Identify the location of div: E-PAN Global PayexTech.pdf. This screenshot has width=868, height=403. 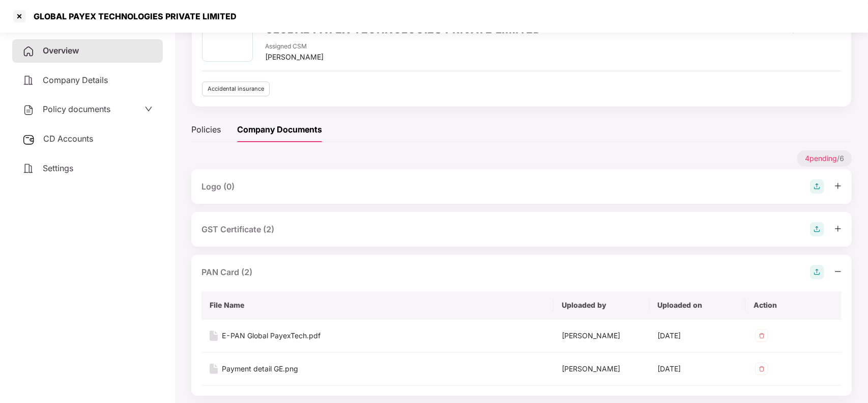
(271, 335).